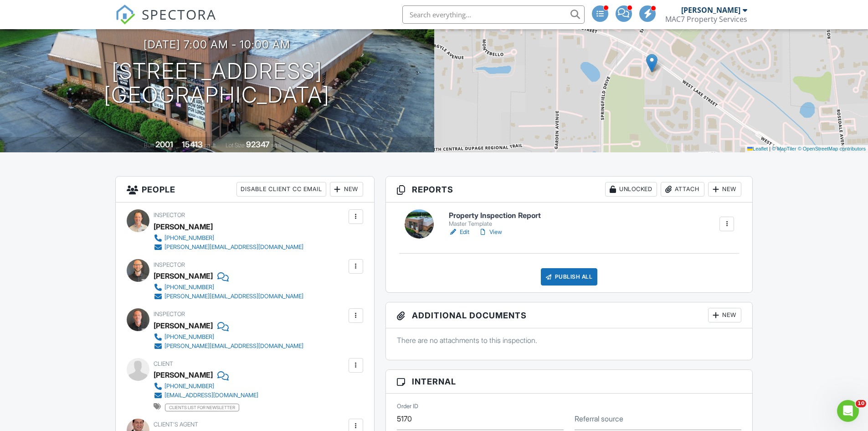  Describe the element at coordinates (569, 189) in the screenshot. I see `h3: Reports` at that location.